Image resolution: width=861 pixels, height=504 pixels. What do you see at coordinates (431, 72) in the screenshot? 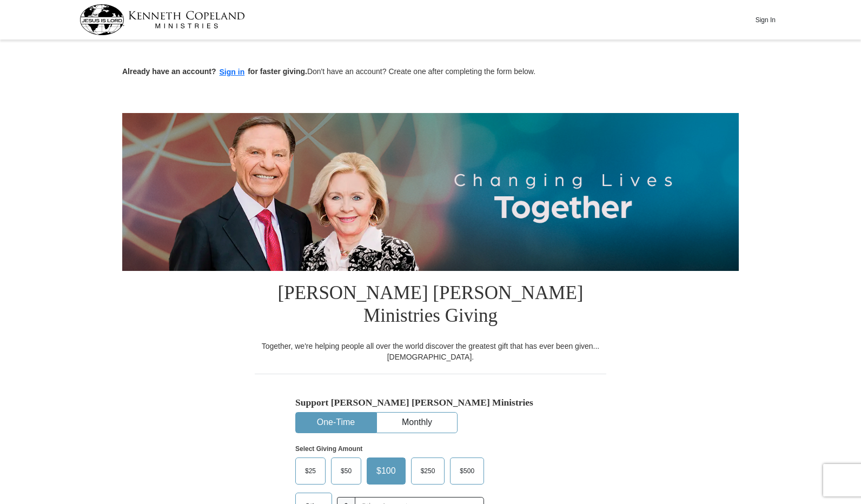
I see `p: Don't have an account? Create one after completing the form below.` at bounding box center [431, 72].